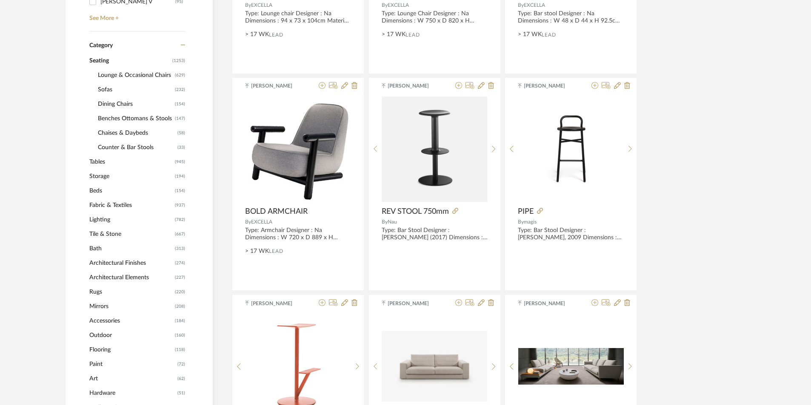 This screenshot has width=811, height=405. Describe the element at coordinates (180, 119) in the screenshot. I see `span: (147)` at that location.